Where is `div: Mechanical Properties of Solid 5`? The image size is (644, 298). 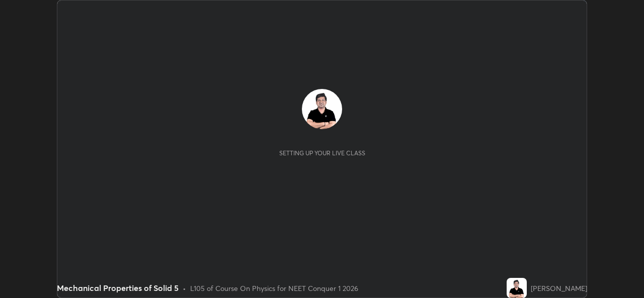
div: Mechanical Properties of Solid 5 is located at coordinates (118, 288).